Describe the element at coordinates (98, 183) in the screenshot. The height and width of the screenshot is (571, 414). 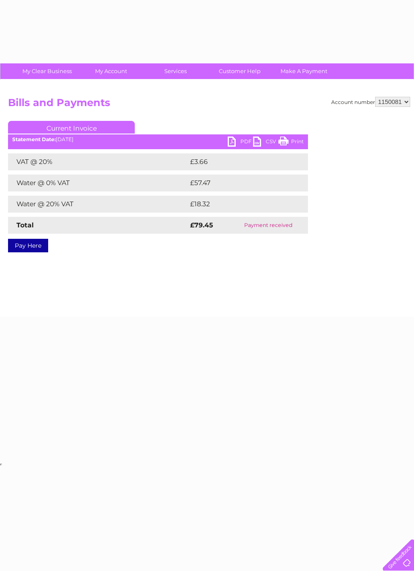
I see `td: Water @ 0% VAT` at that location.